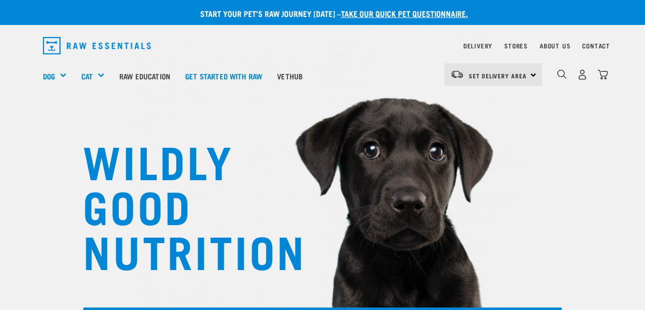  I want to click on nav: dropdown navigation, so click(322, 45).